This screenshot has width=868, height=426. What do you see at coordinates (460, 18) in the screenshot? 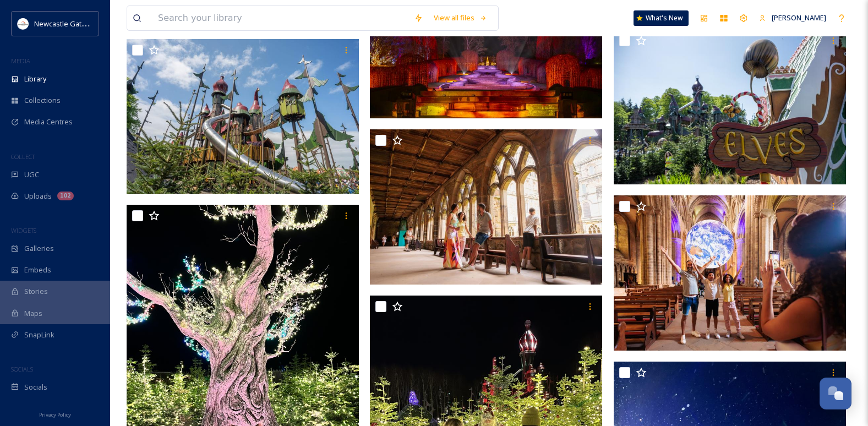
I see `a: View all files` at bounding box center [460, 18].